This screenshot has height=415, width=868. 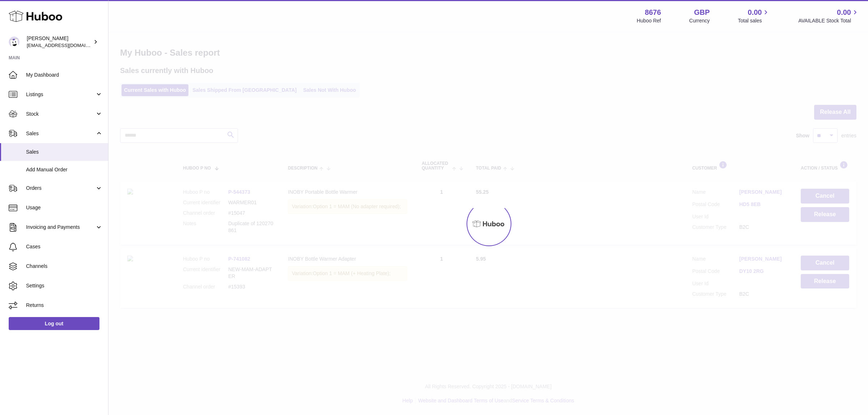 I want to click on span: Returns, so click(x=65, y=305).